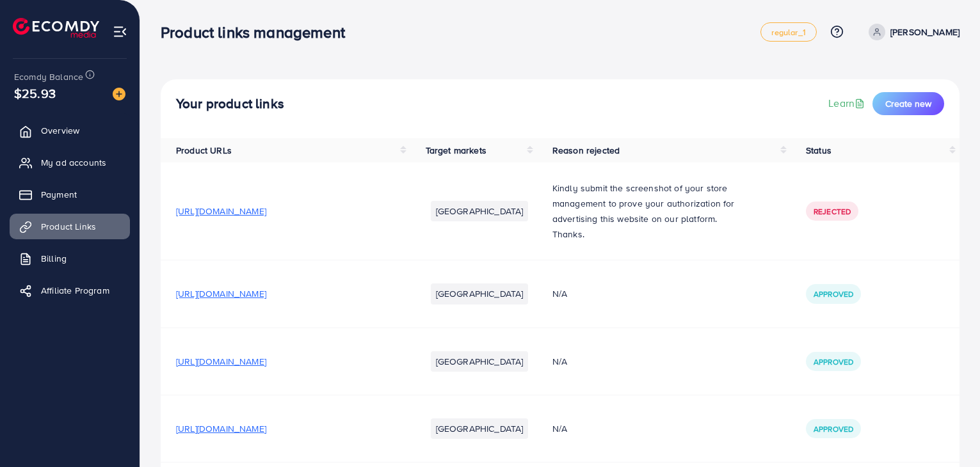 The image size is (980, 467). What do you see at coordinates (819, 151) in the screenshot?
I see `span: Status` at bounding box center [819, 151].